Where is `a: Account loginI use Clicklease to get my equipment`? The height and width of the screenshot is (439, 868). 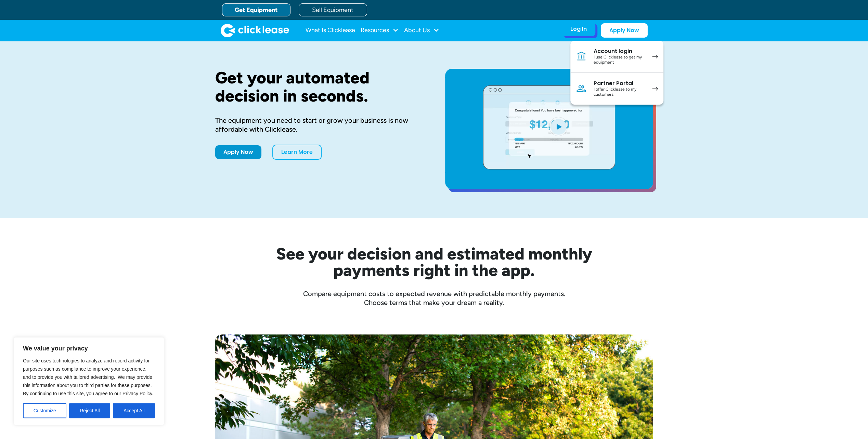 a: Account loginI use Clicklease to get my equipment is located at coordinates (617, 57).